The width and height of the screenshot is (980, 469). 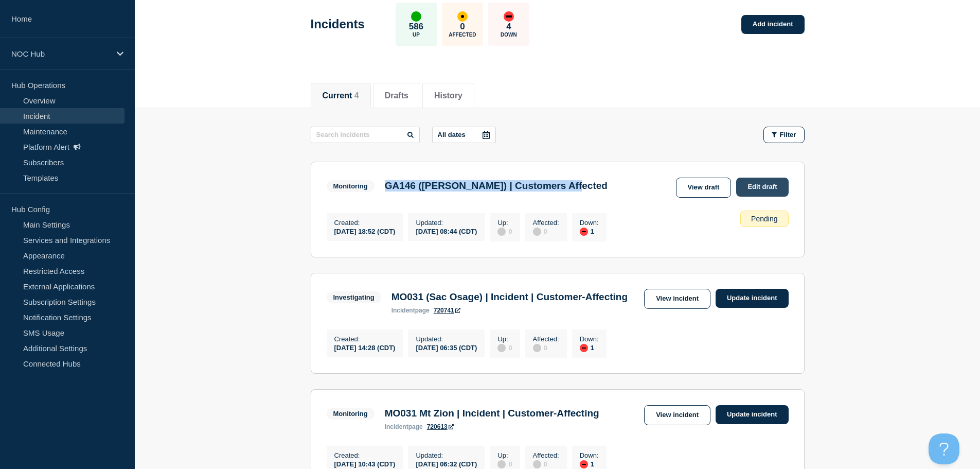 What do you see at coordinates (773, 24) in the screenshot?
I see `a: Add incident` at bounding box center [773, 24].